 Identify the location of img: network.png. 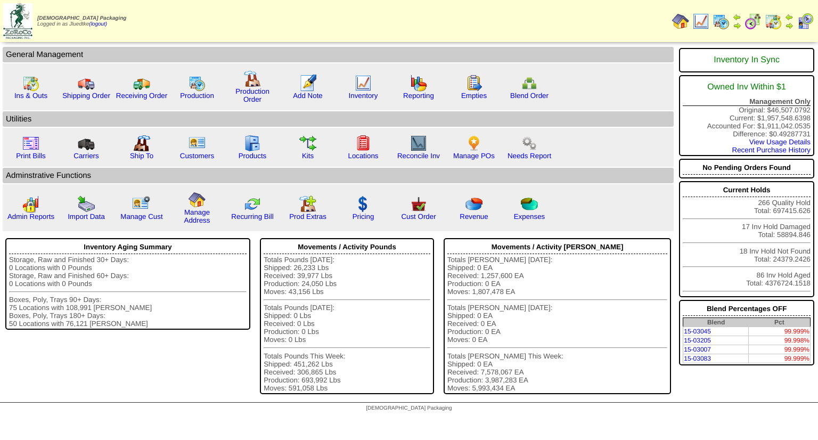
(529, 83).